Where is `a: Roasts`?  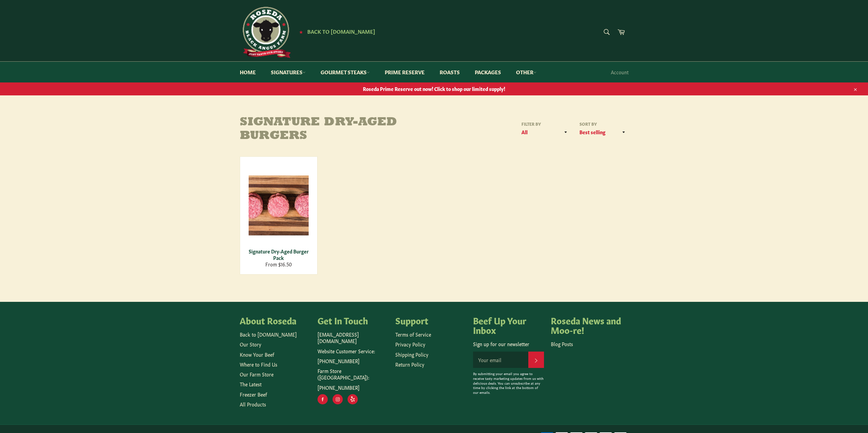
a: Roasts is located at coordinates (450, 72).